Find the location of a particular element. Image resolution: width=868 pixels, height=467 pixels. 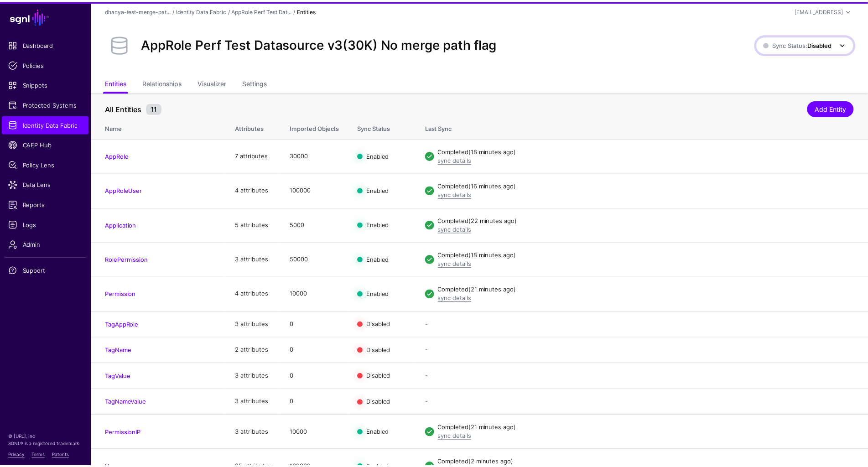

td: 50000 is located at coordinates (317, 260).